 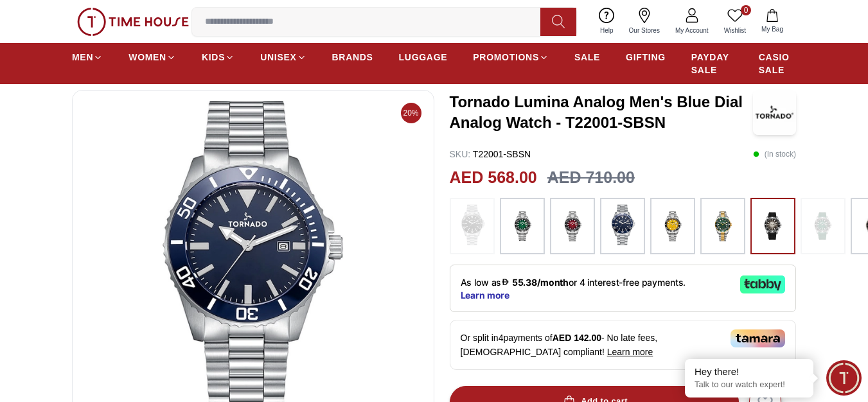 I want to click on a: Our Stores, so click(x=645, y=22).